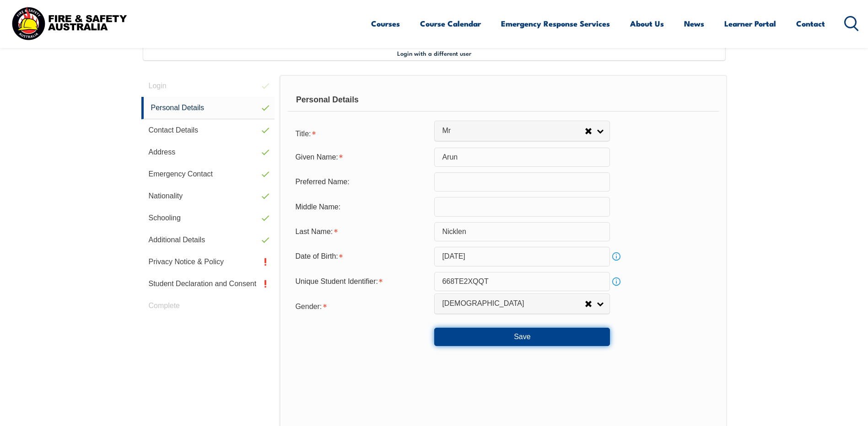  Describe the element at coordinates (750, 23) in the screenshot. I see `a: Learner Portal` at that location.